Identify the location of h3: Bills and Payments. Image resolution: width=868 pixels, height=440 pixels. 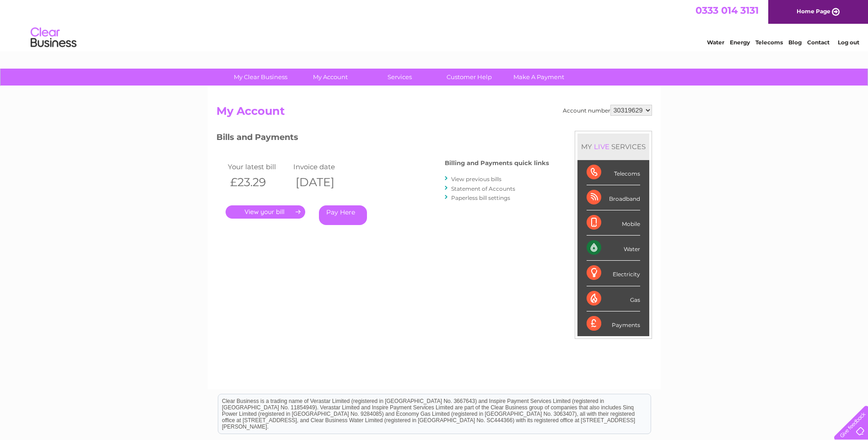
(382, 138).